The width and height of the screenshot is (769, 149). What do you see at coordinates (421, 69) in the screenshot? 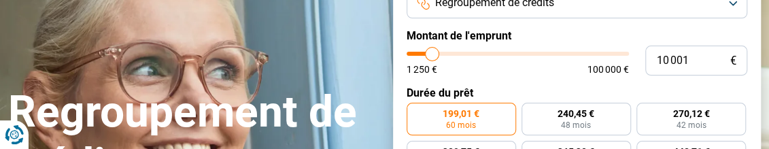
I see `span: 1 250 €` at bounding box center [421, 69].